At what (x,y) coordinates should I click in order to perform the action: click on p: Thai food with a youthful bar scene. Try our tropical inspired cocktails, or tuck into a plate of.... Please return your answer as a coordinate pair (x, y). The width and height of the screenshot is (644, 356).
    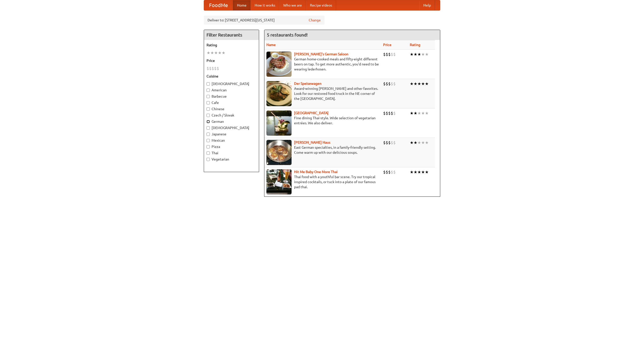
    Looking at the image, I should click on (323, 182).